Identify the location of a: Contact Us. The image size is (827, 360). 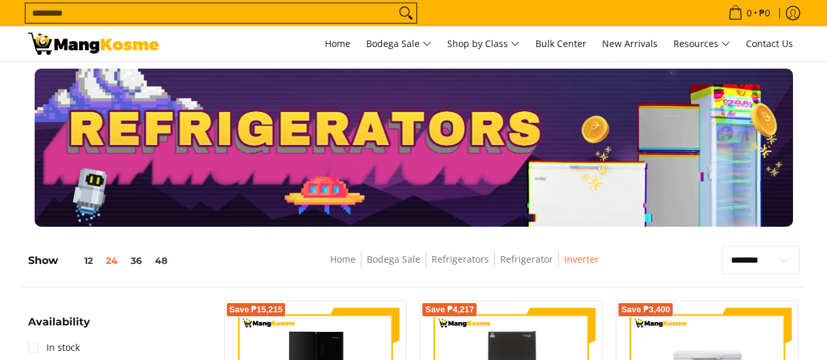
(769, 44).